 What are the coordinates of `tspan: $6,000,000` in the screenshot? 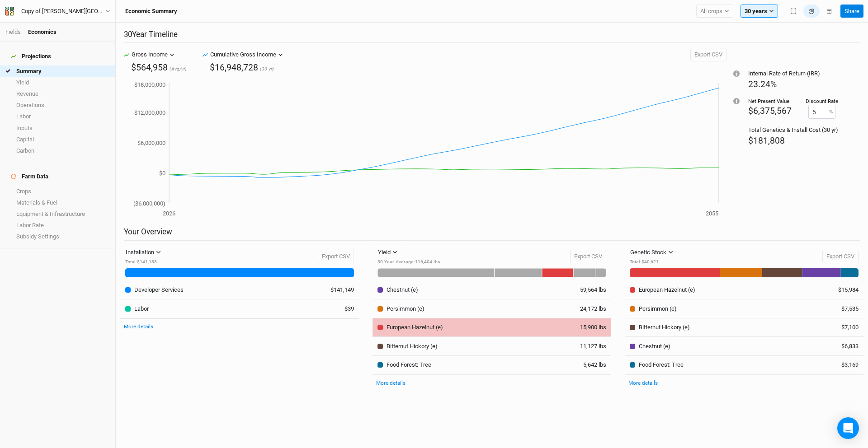 It's located at (151, 143).